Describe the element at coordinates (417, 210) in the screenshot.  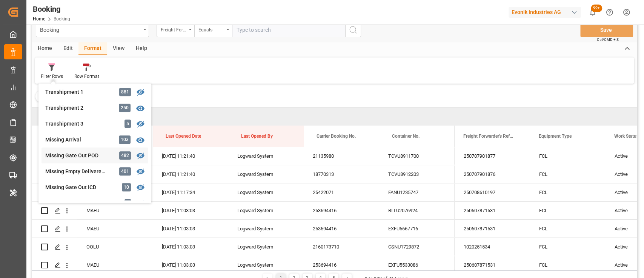
I see `div: RLTU2076924` at that location.